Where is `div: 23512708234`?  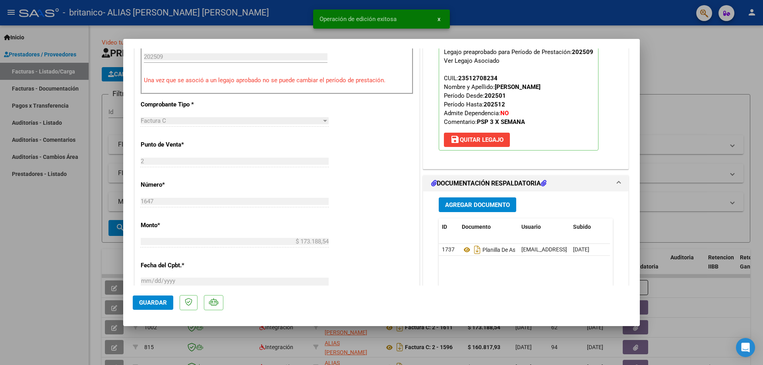 div: 23512708234 is located at coordinates (477, 78).